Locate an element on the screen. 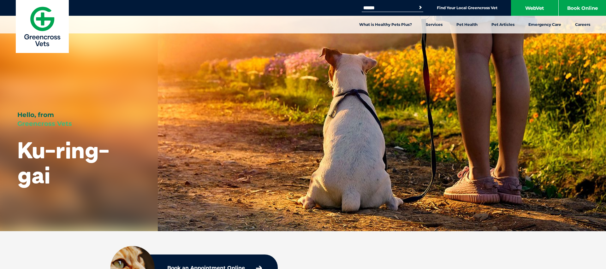 The height and width of the screenshot is (269, 606). a: What is Healthy Pets Plus? is located at coordinates (385, 25).